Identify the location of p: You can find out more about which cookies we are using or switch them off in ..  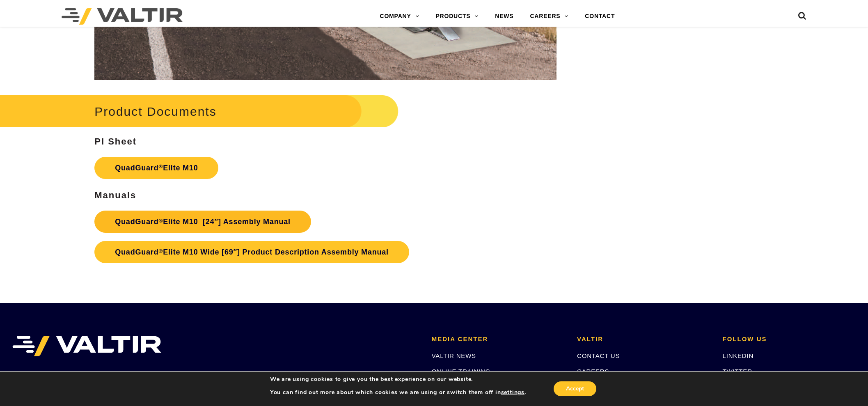
(398, 392).